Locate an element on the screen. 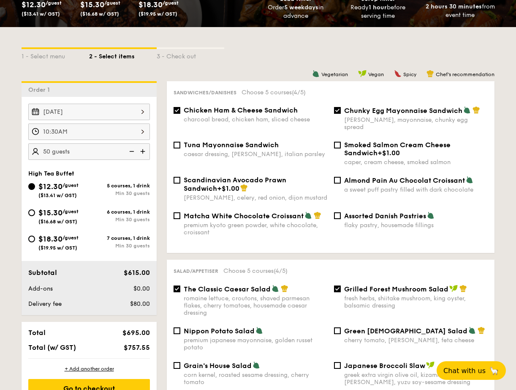 The width and height of the screenshot is (516, 390). div: 3 - Check out is located at coordinates (191, 55).